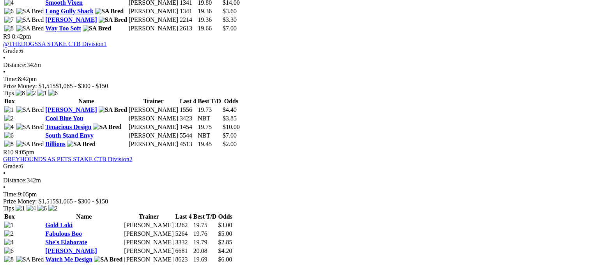  I want to click on a: Way Too Soft, so click(63, 28).